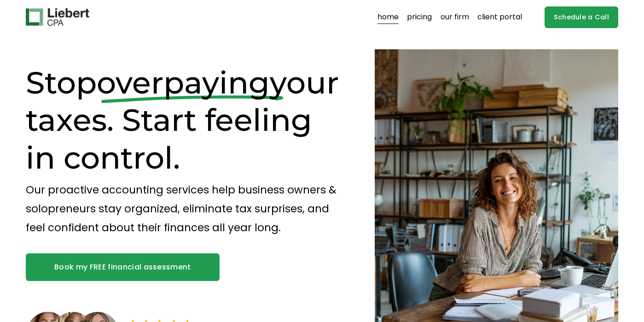  I want to click on a: pricing, so click(419, 17).